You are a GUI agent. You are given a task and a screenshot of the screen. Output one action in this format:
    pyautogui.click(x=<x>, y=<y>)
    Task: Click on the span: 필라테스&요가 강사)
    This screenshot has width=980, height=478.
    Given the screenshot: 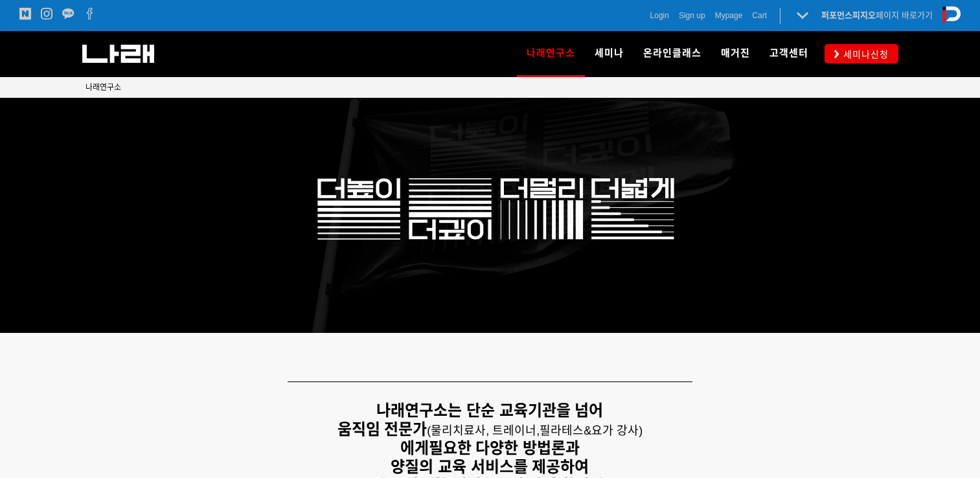 What is the action you would take?
    pyautogui.click(x=590, y=431)
    